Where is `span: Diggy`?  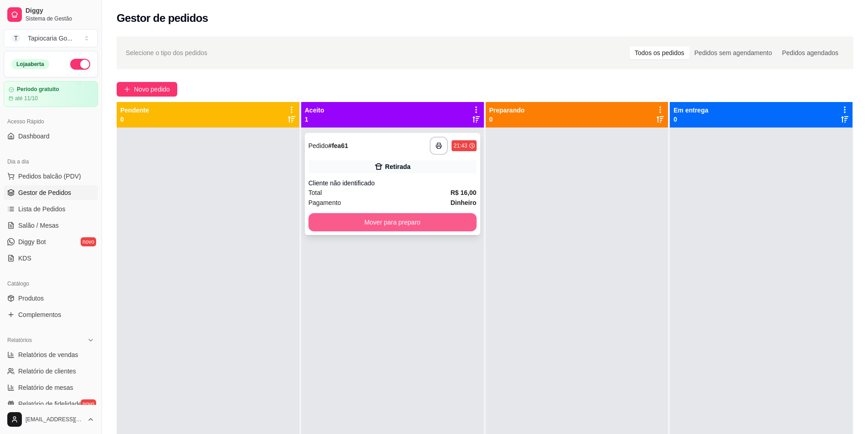 span: Diggy is located at coordinates (59, 11).